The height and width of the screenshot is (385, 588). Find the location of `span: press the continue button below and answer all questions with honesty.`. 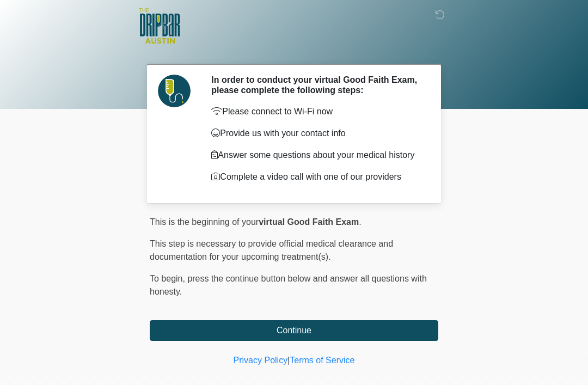

span: press the continue button below and answer all questions with honesty. is located at coordinates (288, 285).